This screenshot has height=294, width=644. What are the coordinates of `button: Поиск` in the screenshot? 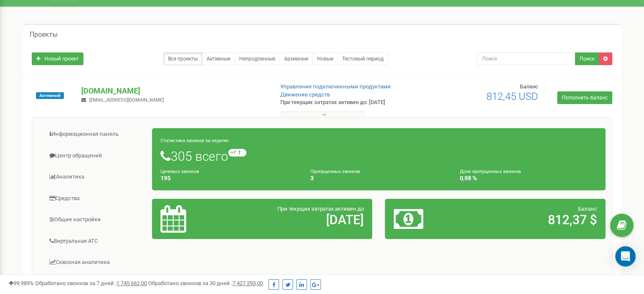 It's located at (587, 59).